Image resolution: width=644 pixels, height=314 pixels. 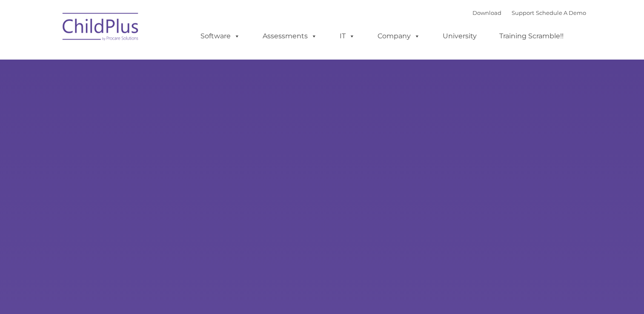 What do you see at coordinates (347, 37) in the screenshot?
I see `a: IT` at bounding box center [347, 37].